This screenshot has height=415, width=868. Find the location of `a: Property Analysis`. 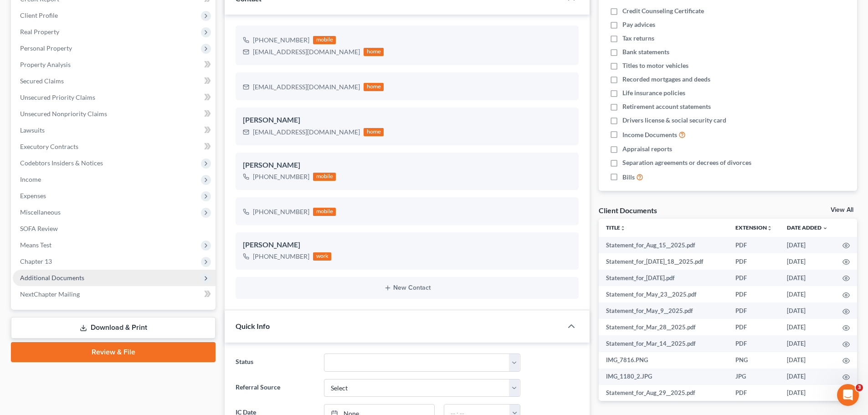

a: Property Analysis is located at coordinates (114, 65).